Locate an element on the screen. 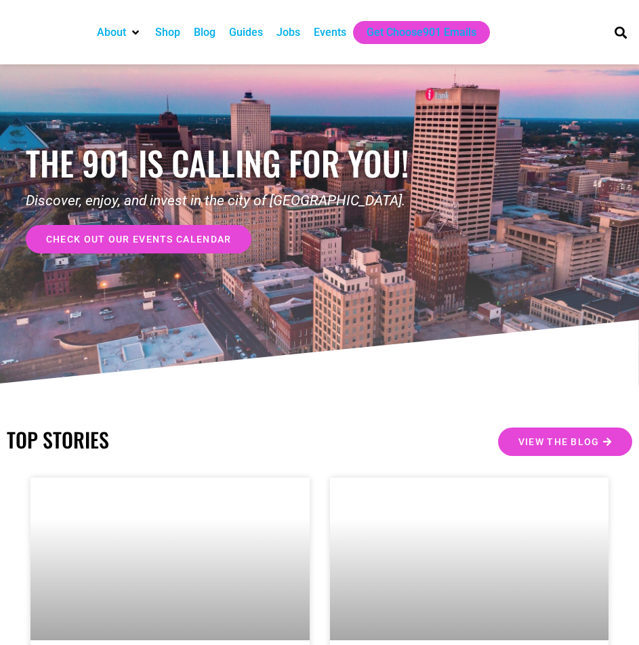  a: Get Choose901 Emails is located at coordinates (421, 33).